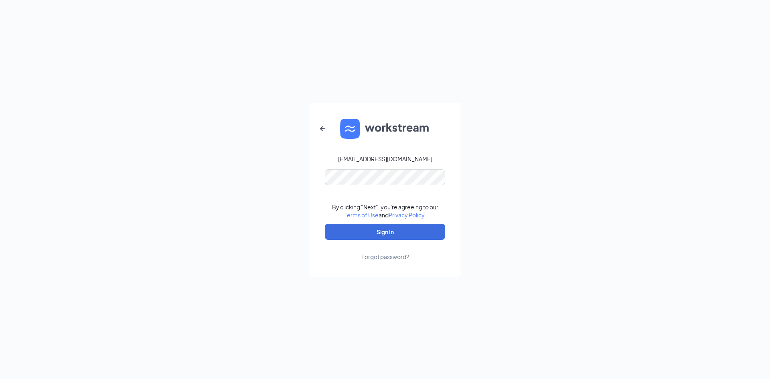 The image size is (770, 379). I want to click on button: ArrowLeftNew, so click(322, 129).